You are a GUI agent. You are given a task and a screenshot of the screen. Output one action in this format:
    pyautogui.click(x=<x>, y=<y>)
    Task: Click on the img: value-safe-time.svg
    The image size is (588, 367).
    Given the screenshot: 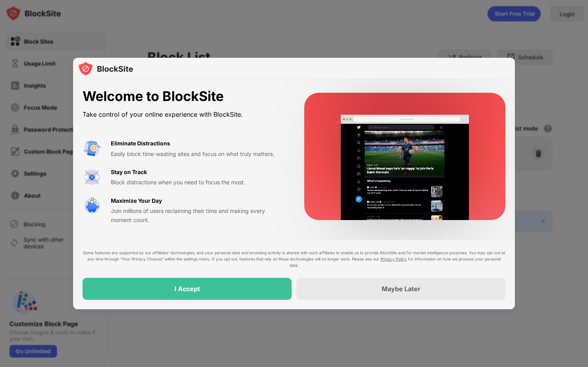 What is the action you would take?
    pyautogui.click(x=92, y=206)
    